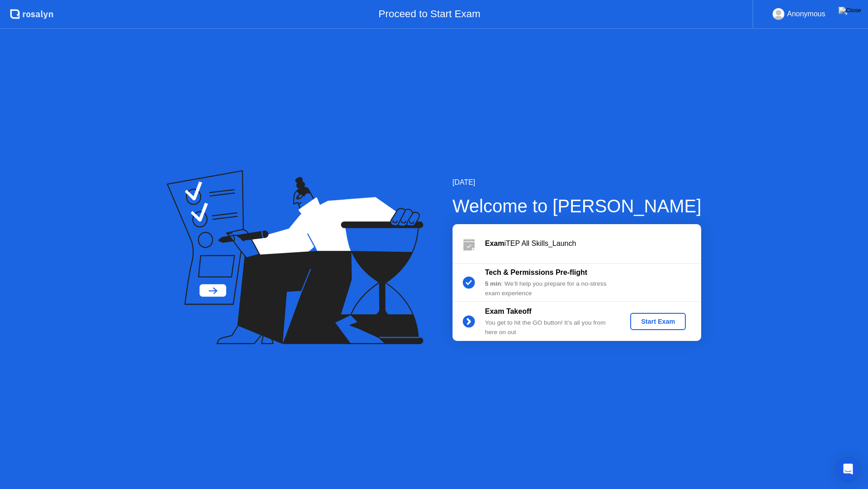 This screenshot has height=489, width=868. I want to click on b: Tech & Permissions Pre-flight, so click(536, 272).